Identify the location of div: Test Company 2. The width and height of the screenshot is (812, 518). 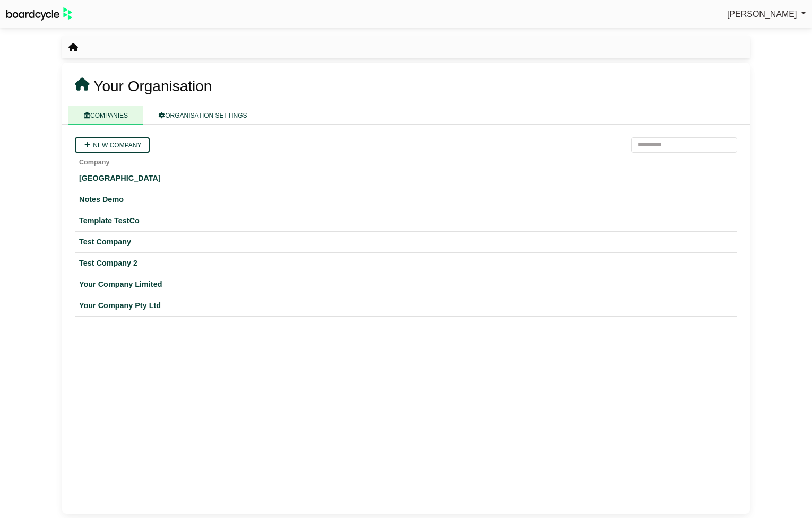
(406, 263).